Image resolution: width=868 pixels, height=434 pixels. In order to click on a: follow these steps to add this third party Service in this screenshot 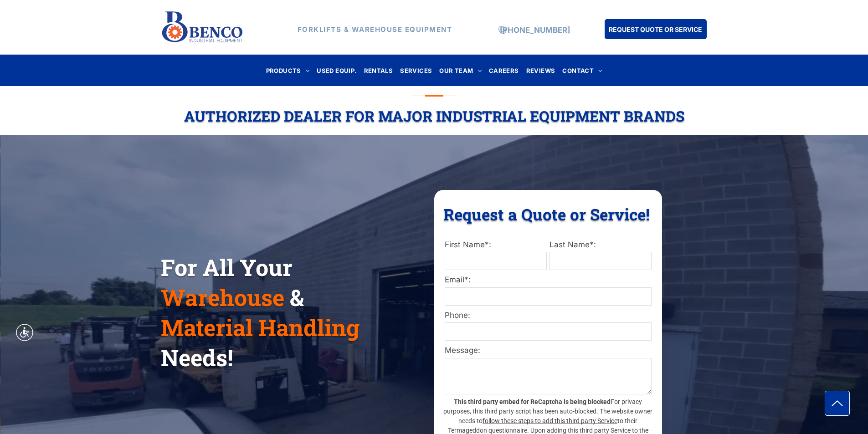, I will do `click(550, 421)`.